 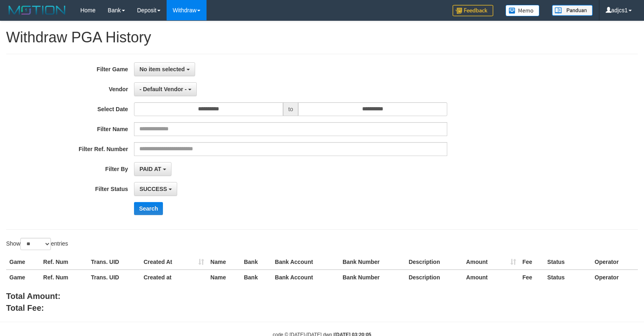 I want to click on button: - Default Vendor -, so click(x=165, y=89).